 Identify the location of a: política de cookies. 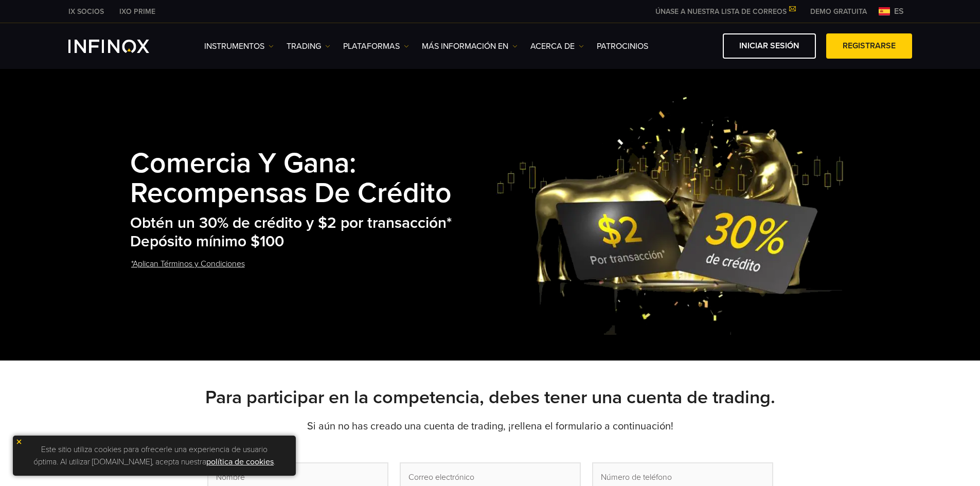
(240, 461).